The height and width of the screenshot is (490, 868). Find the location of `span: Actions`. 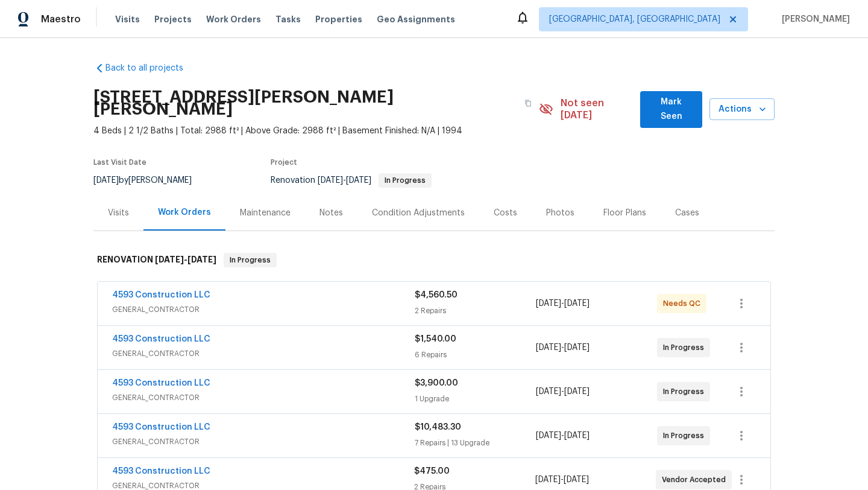

span: Actions is located at coordinates (742, 109).